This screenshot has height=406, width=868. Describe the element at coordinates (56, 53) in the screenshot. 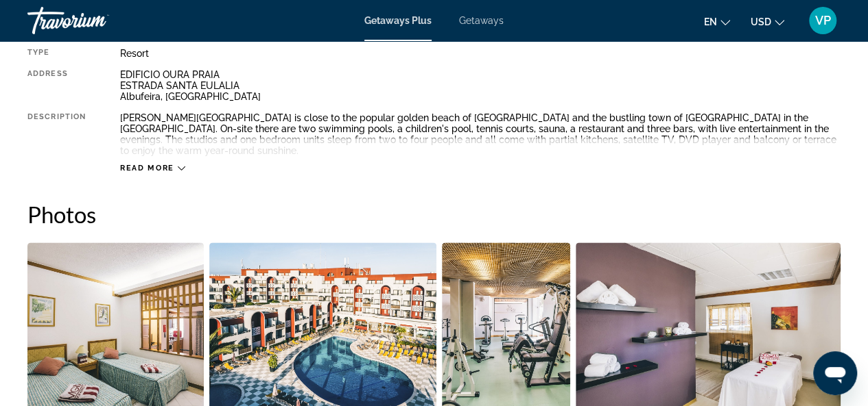

I see `div: Type` at that location.